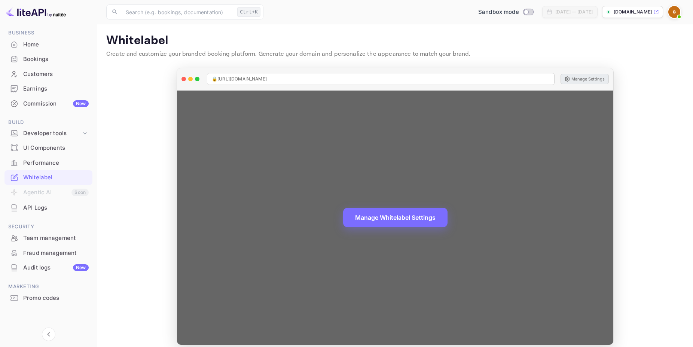  What do you see at coordinates (56, 104) in the screenshot?
I see `div: Commission` at bounding box center [56, 104].